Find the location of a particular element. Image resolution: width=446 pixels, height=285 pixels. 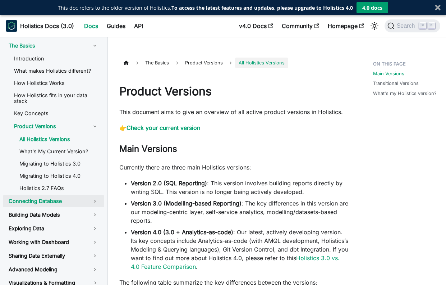

a: What's My Current Version? is located at coordinates (59, 151).